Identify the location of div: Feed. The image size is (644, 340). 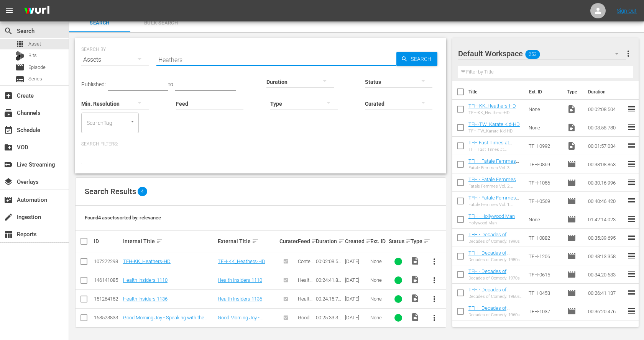
(306, 241).